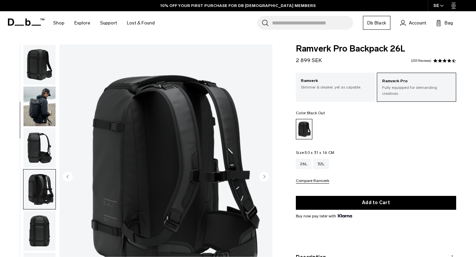  Describe the element at coordinates (315, 153) in the screenshot. I see `legend: Size:` at that location.